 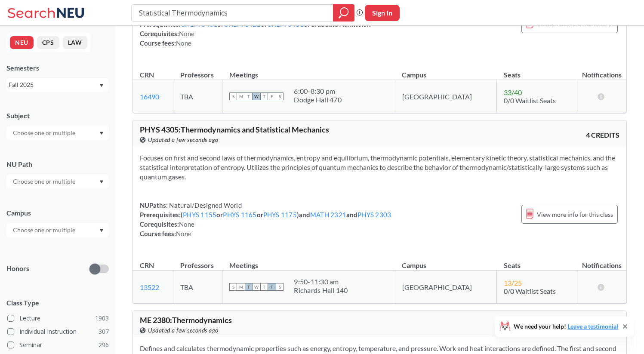 I want to click on span: 1903, so click(x=102, y=319).